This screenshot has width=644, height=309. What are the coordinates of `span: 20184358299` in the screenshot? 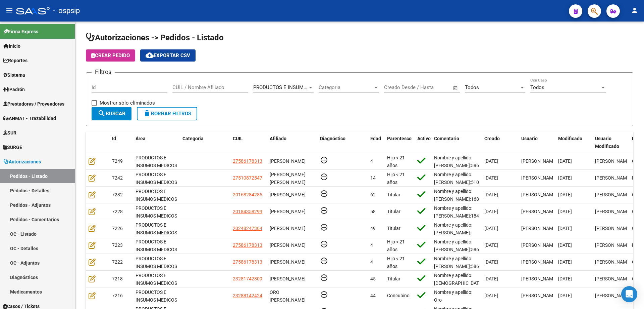 It's located at (247, 211).